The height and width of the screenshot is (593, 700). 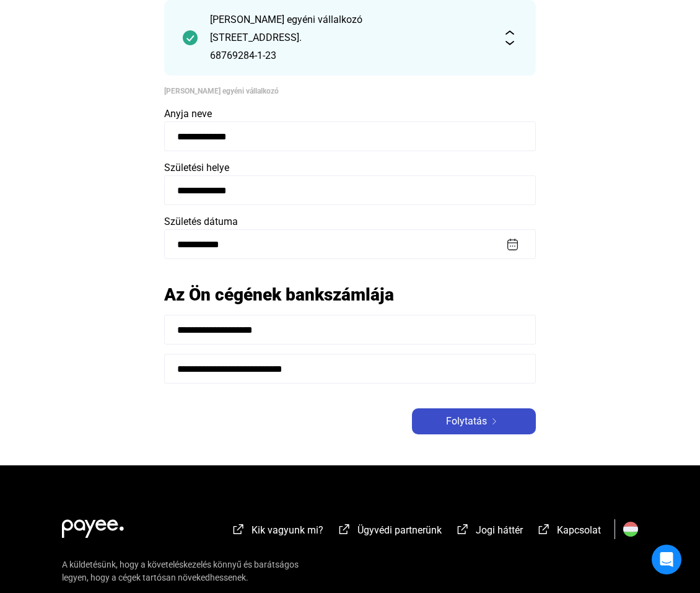 I want to click on span: Kik vagyunk mi?, so click(x=287, y=530).